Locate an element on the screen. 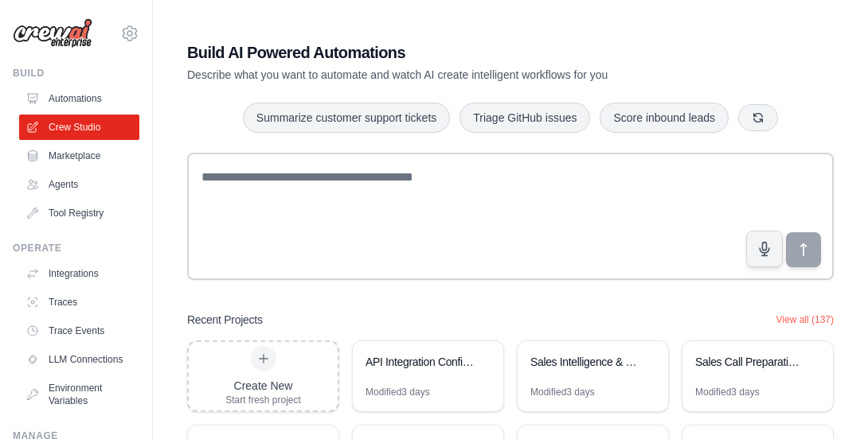 This screenshot has height=439, width=868. div: Operate is located at coordinates (75, 248).